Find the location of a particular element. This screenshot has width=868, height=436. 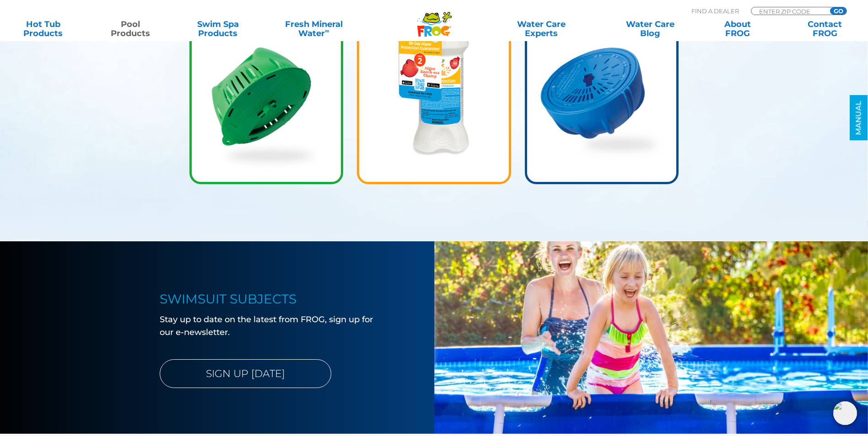

img: flippin-frog-step-1-minerals is located at coordinates (266, 109).